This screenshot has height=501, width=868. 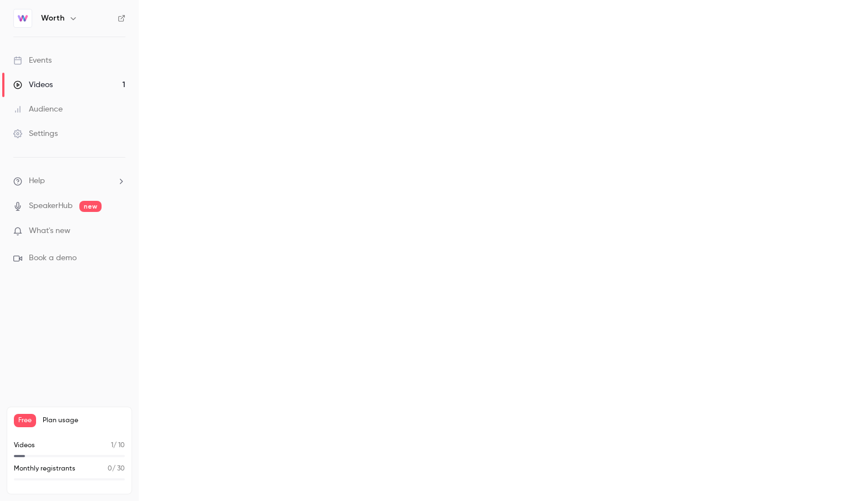 What do you see at coordinates (91, 206) in the screenshot?
I see `span: new` at bounding box center [91, 206].